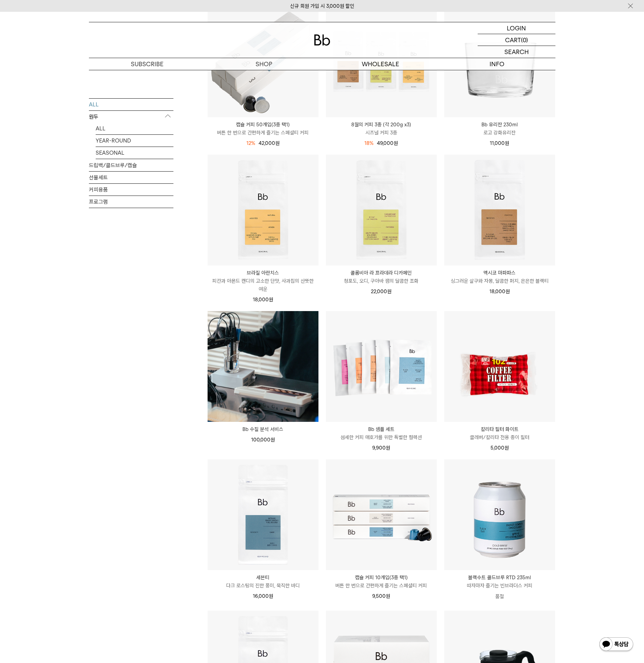  I want to click on p: 원두, so click(131, 116).